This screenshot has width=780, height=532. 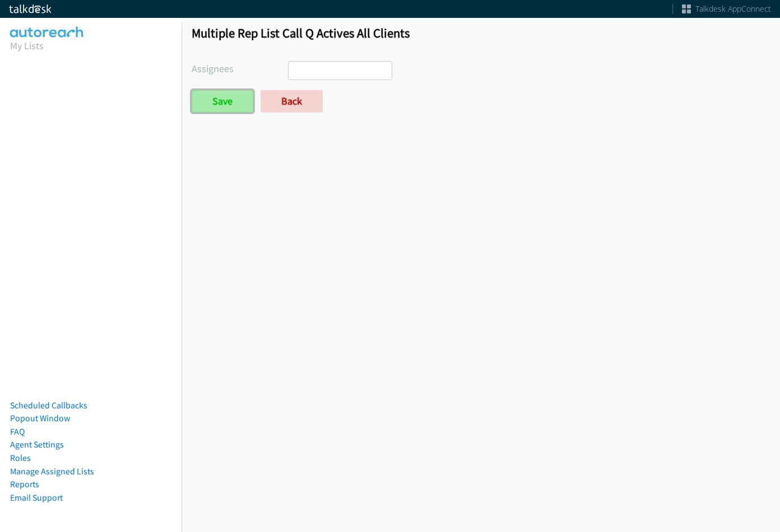 I want to click on a: My Lists, so click(x=27, y=45).